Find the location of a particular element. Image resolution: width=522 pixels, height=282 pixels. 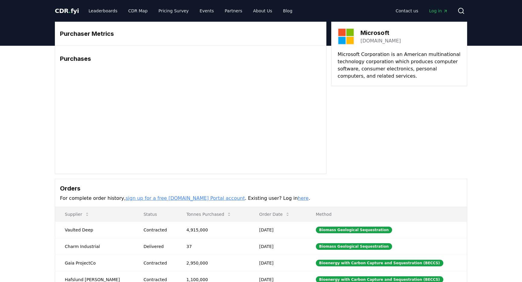

button: Tonnes Purchased is located at coordinates (209, 214).